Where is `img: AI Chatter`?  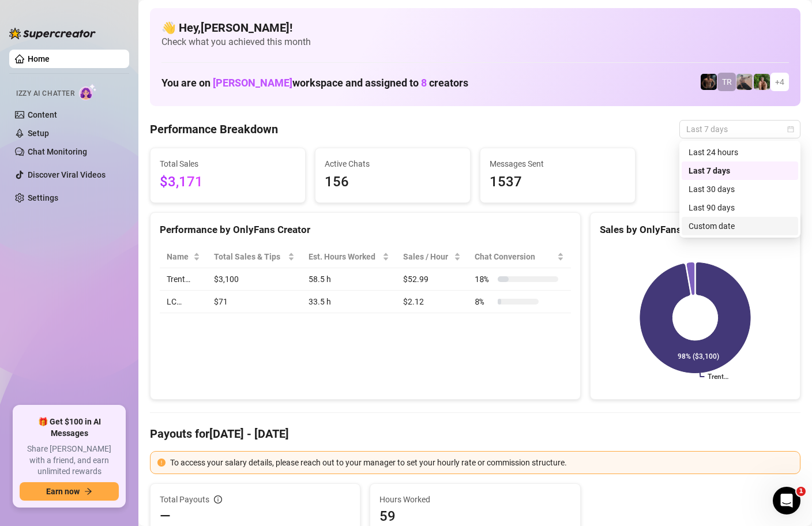 img: AI Chatter is located at coordinates (88, 92).